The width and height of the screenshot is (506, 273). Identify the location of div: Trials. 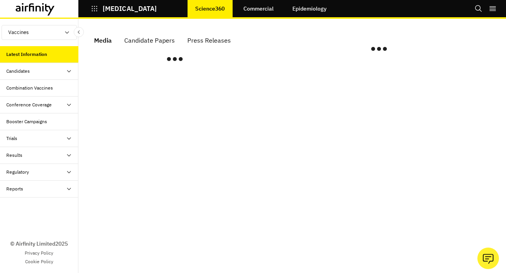
(12, 139).